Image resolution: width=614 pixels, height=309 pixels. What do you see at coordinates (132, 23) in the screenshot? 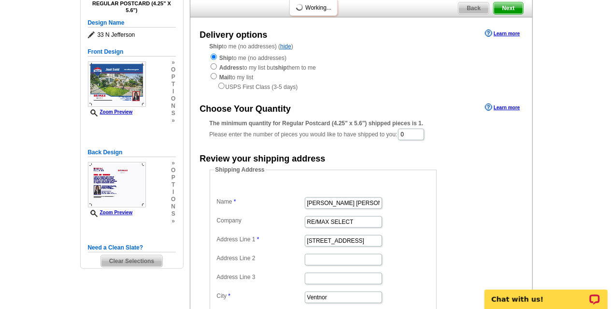
I see `h5: Design Name` at bounding box center [132, 23].